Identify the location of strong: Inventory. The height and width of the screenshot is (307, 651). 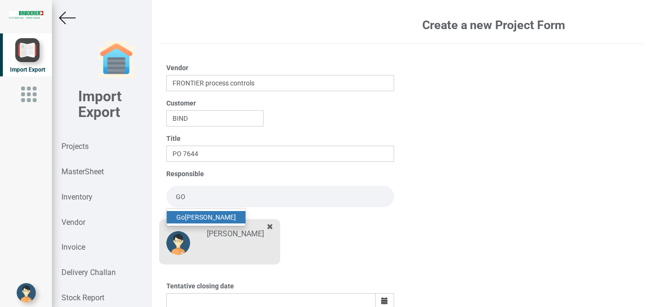
(77, 196).